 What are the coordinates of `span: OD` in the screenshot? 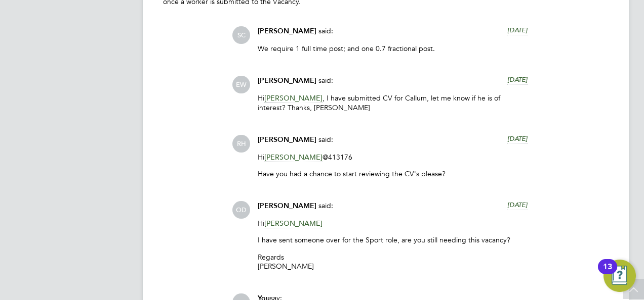 It's located at (241, 210).